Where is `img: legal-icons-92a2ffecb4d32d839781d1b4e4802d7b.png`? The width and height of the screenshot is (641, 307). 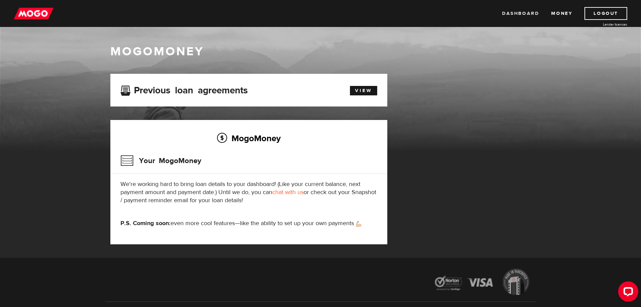
img: legal-icons-92a2ffecb4d32d839781d1b4e4802d7b.png is located at coordinates (482, 282).